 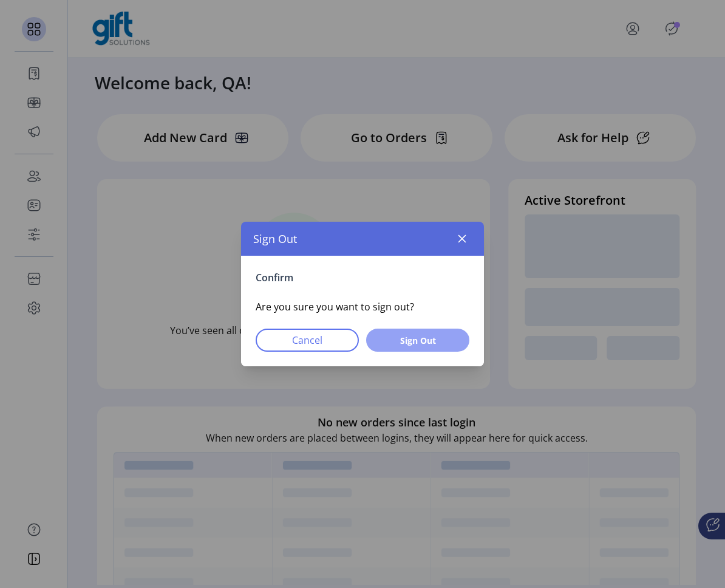 What do you see at coordinates (418, 340) in the screenshot?
I see `button: Sign Out` at bounding box center [418, 340].